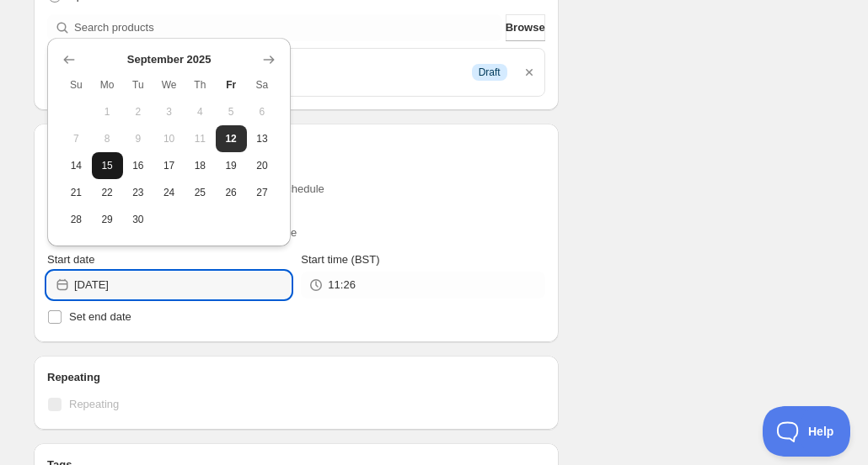  Describe the element at coordinates (138, 165) in the screenshot. I see `button: Tuesday September 16 2025` at that location.